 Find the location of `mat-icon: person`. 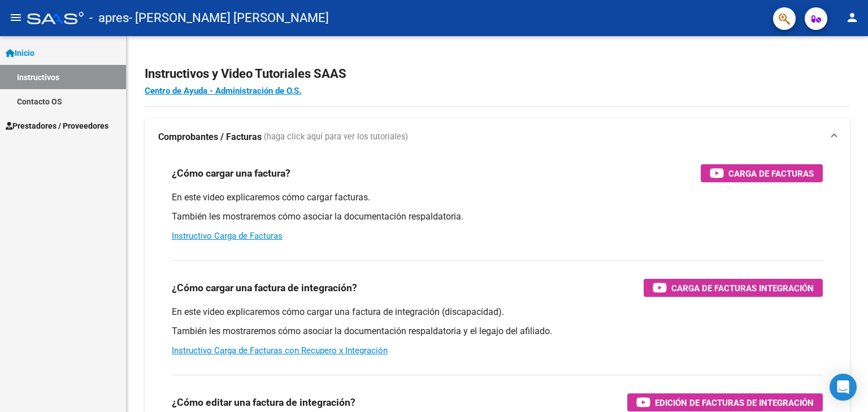

mat-icon: person is located at coordinates (852, 17).